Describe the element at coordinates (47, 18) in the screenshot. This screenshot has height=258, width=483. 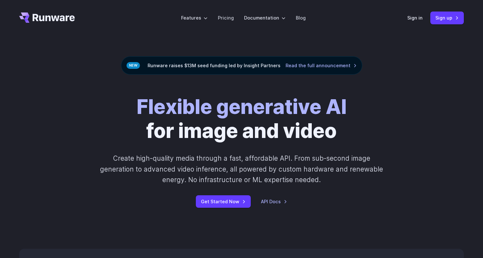
I see `a: Go to /` at that location.